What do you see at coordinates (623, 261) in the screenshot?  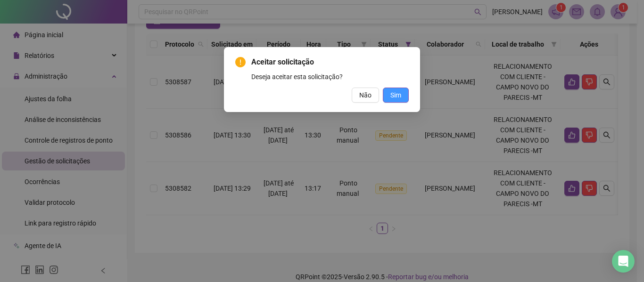 I see `div: Open Intercom Messenger` at bounding box center [623, 261].